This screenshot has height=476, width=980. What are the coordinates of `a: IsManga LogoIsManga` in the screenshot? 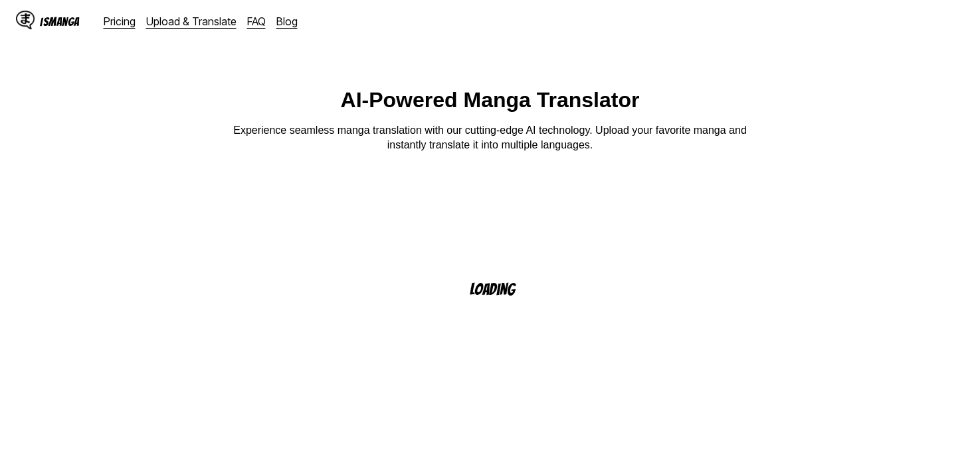 It's located at (60, 22).